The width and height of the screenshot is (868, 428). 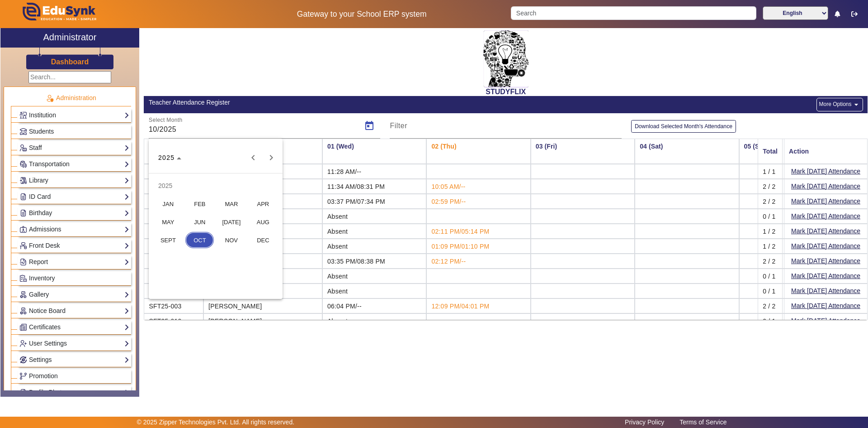 What do you see at coordinates (199, 222) in the screenshot?
I see `span: JUN` at bounding box center [199, 222].